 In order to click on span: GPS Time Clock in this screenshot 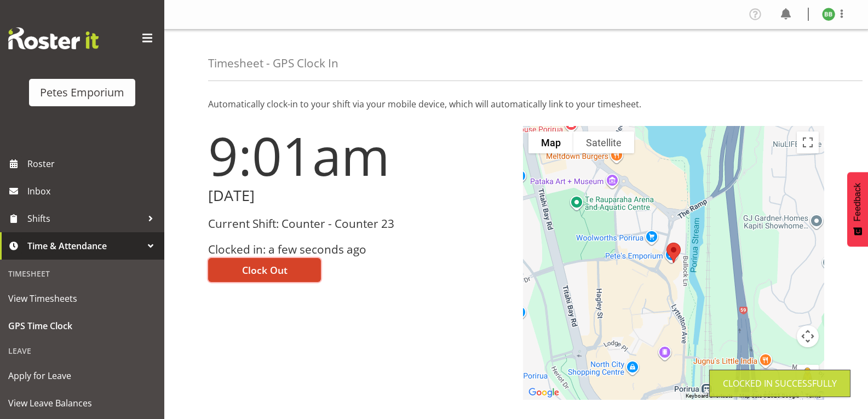, I will do `click(82, 326)`.